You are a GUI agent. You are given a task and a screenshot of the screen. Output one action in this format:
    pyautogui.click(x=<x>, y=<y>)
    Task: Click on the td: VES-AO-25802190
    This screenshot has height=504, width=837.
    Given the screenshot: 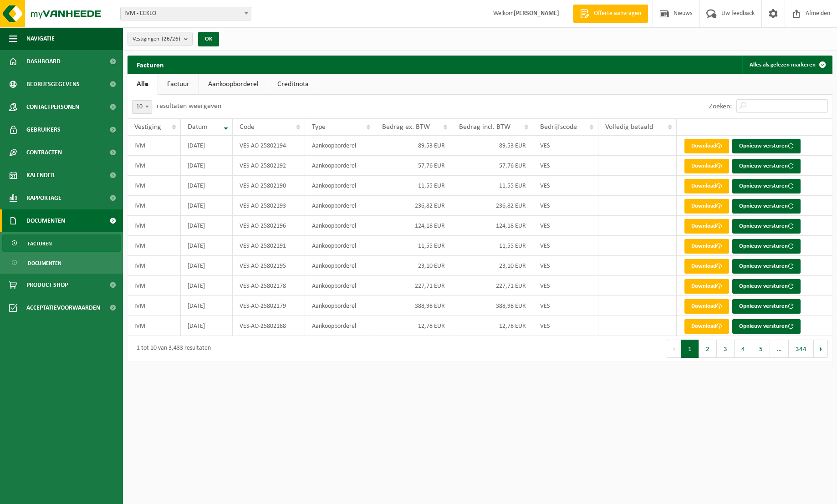 What is the action you would take?
    pyautogui.click(x=269, y=186)
    